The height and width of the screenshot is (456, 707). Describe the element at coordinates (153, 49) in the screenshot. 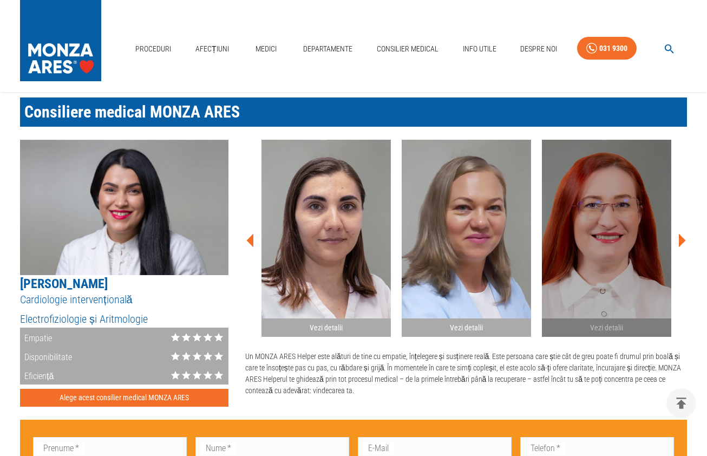

I see `a: Proceduri` at that location.